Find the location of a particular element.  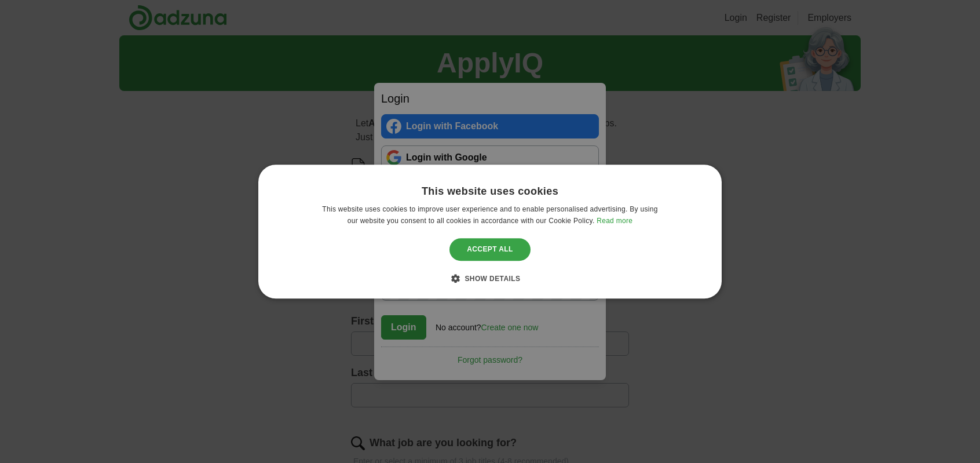

a: Read more, opens a new window is located at coordinates (615, 221).